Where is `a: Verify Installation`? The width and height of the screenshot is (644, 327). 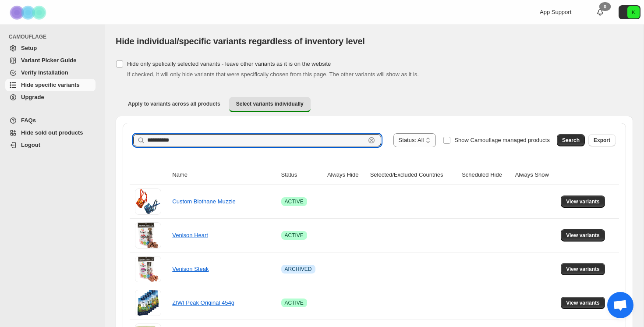 a: Verify Installation is located at coordinates (50, 73).